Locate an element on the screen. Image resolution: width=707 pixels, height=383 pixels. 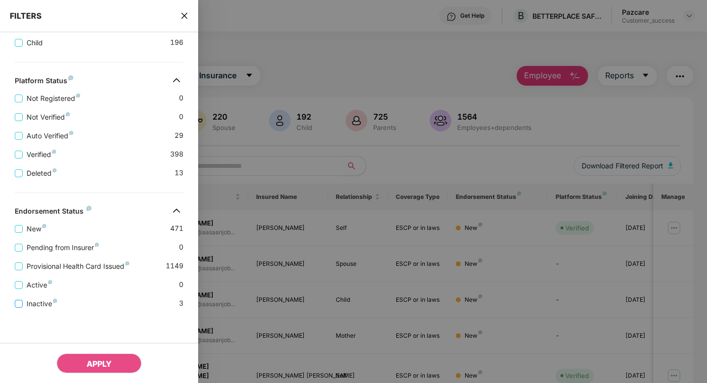
span: Not Verified is located at coordinates (48, 117).